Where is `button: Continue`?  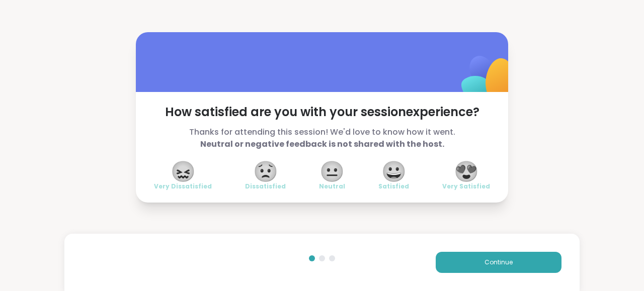 button: Continue is located at coordinates (499, 262).